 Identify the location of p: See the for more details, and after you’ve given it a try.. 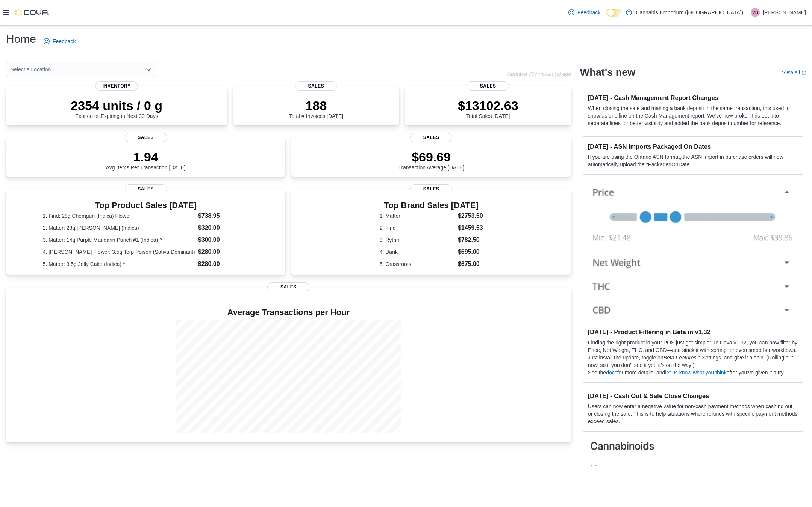
(693, 372).